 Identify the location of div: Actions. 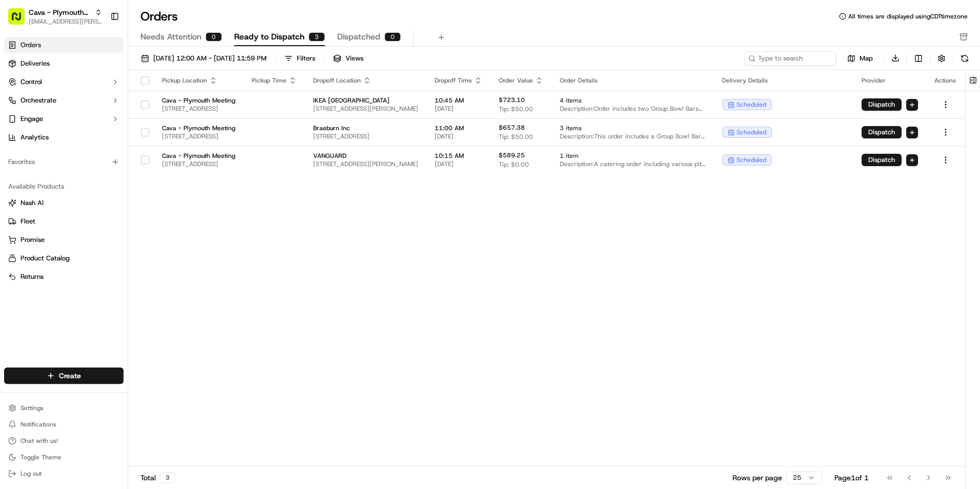
(946, 81).